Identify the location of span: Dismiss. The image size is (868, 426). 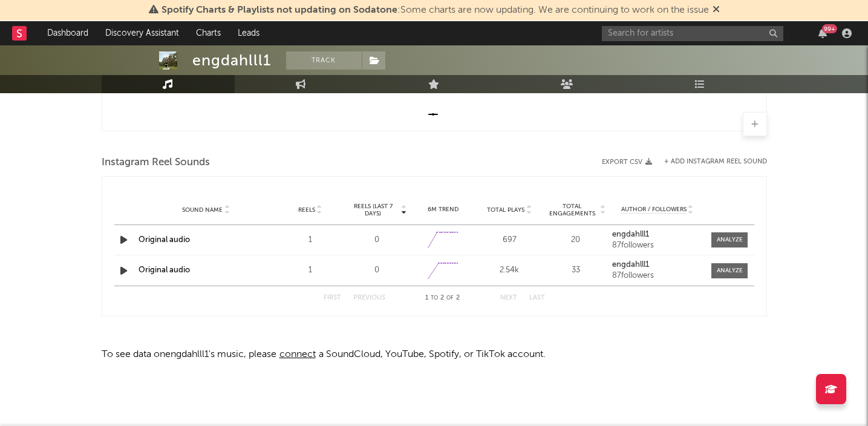
(716, 10).